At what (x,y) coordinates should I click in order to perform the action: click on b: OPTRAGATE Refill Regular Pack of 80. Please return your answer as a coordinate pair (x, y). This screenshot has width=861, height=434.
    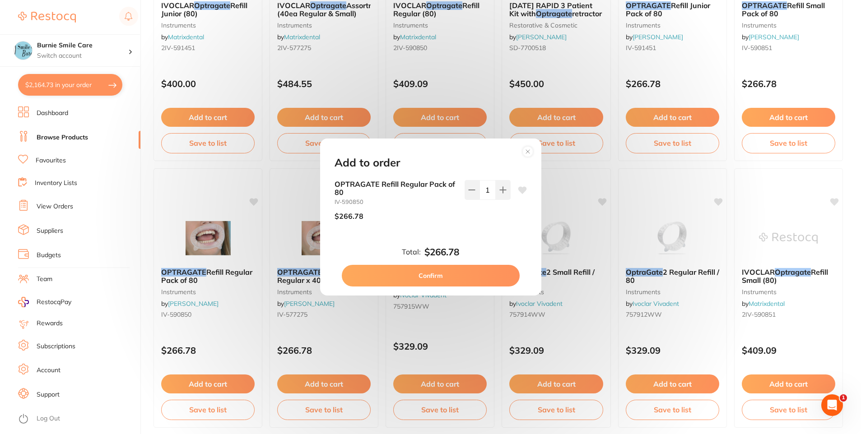
    Looking at the image, I should click on (396, 188).